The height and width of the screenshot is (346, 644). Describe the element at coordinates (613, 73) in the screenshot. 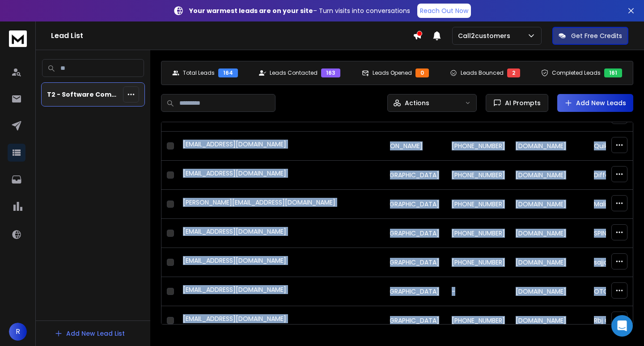

I see `div: 161` at that location.